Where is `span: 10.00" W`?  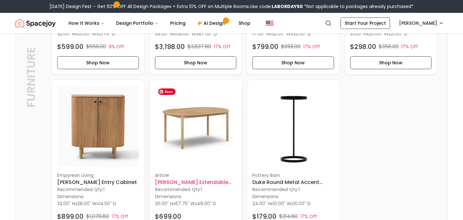
span: 10.00" W is located at coordinates (282, 204).